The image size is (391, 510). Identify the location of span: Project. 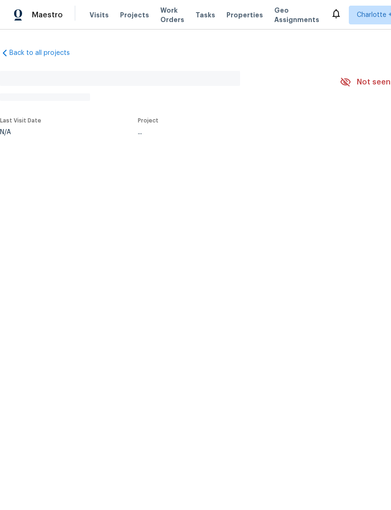
(148, 121).